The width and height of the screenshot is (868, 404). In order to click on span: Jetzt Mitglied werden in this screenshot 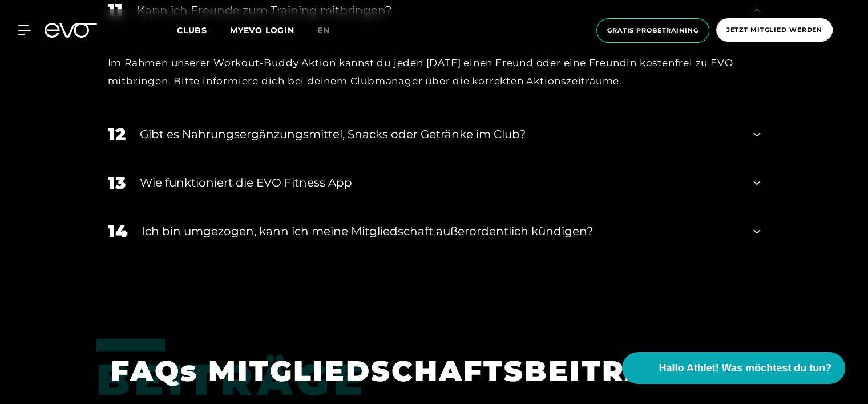, I will do `click(774, 29)`.